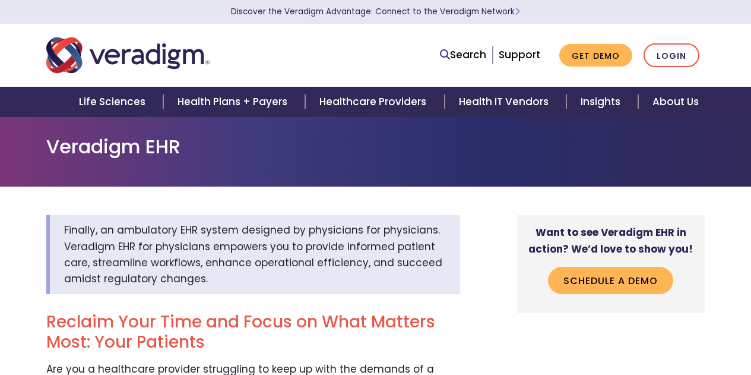  Describe the element at coordinates (253, 331) in the screenshot. I see `h2: Reclaim Your Time and Focus on What Matters Most: Your Patients` at that location.